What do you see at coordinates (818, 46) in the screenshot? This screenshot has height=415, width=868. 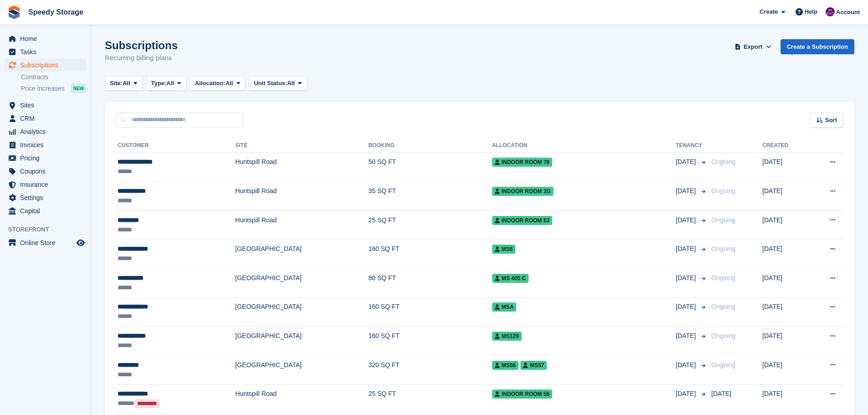 I see `a: Create a Subscription` at bounding box center [818, 46].